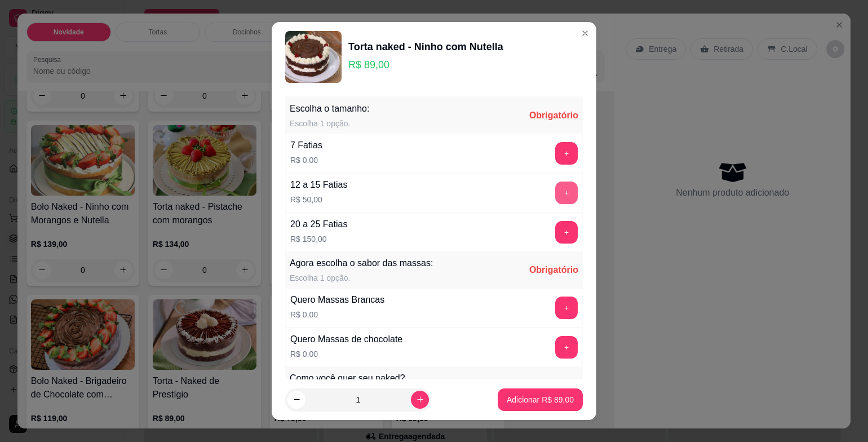 Image resolution: width=868 pixels, height=442 pixels. What do you see at coordinates (329, 109) in the screenshot?
I see `div: Escolha o tamanho:` at bounding box center [329, 109].